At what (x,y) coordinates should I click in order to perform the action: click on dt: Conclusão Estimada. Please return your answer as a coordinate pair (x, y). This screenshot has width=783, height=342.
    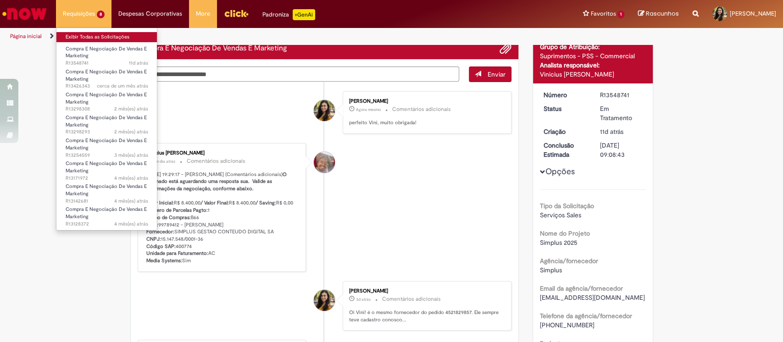
    Looking at the image, I should click on (564, 150).